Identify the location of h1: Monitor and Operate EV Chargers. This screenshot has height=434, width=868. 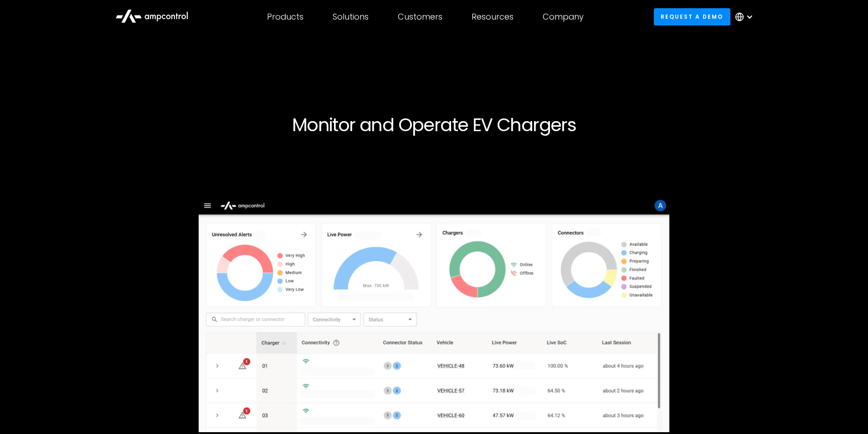
(434, 125).